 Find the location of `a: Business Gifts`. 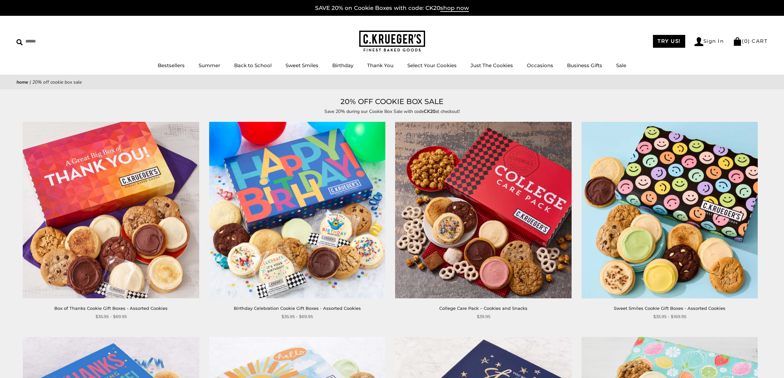

a: Business Gifts is located at coordinates (585, 65).